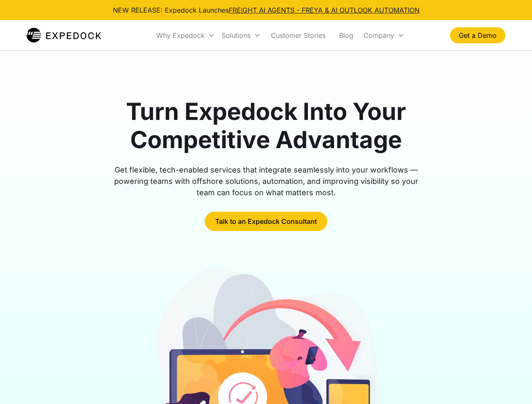 The width and height of the screenshot is (532, 404). What do you see at coordinates (64, 35) in the screenshot?
I see `a: home` at bounding box center [64, 35].